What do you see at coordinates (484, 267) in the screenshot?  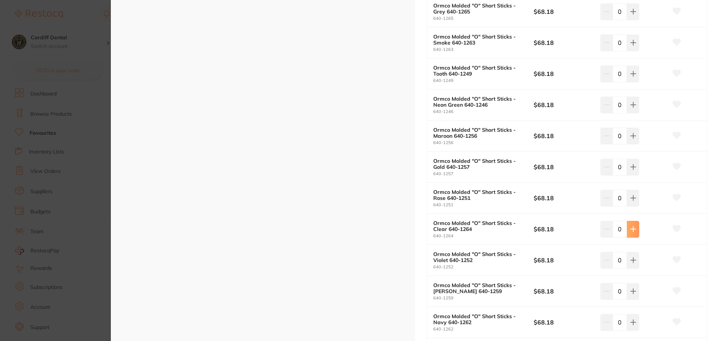 I see `small: 640-1252` at bounding box center [484, 267].